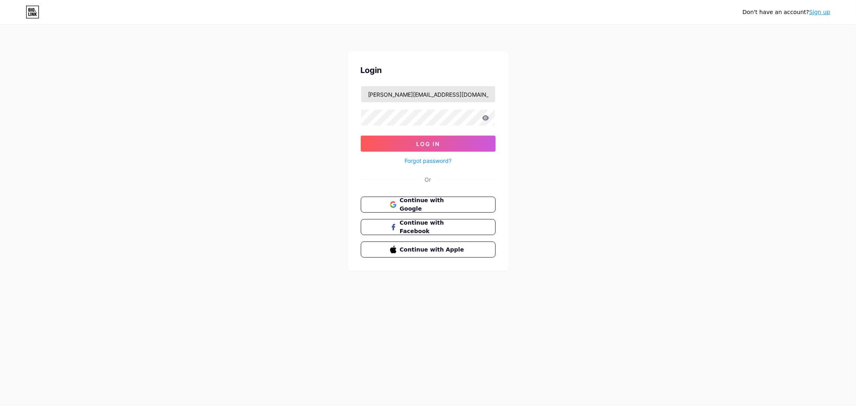 The height and width of the screenshot is (406, 856). What do you see at coordinates (433, 227) in the screenshot?
I see `span: Continue with Facebook` at bounding box center [433, 227].